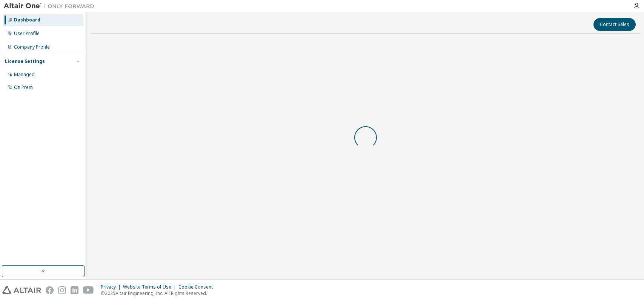 This screenshot has height=301, width=644. What do you see at coordinates (197, 287) in the screenshot?
I see `div: Cookie Consent` at bounding box center [197, 287].